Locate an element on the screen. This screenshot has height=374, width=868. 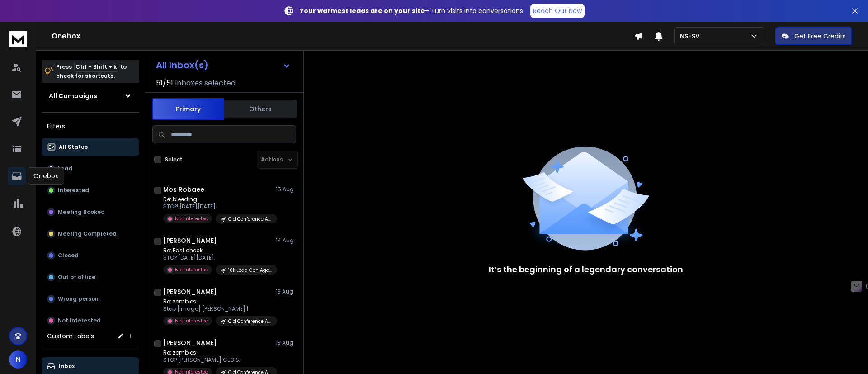
a: Reach Out Now is located at coordinates (557, 11).